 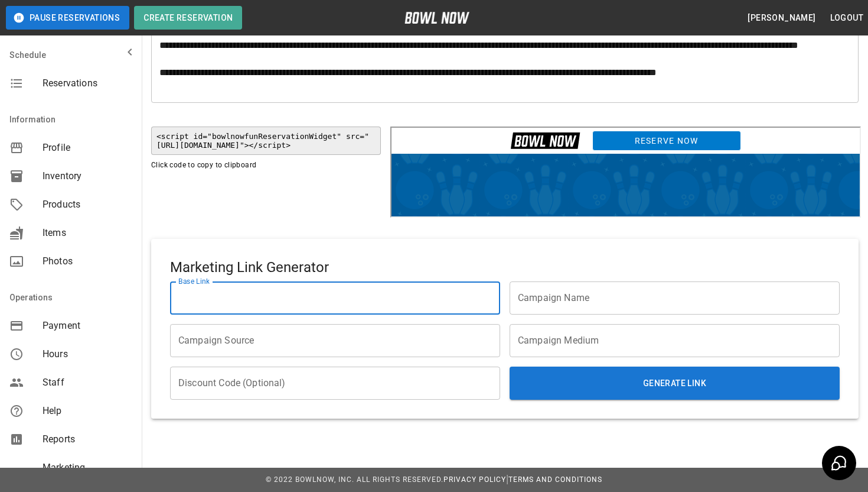 I want to click on span: Help, so click(x=87, y=411).